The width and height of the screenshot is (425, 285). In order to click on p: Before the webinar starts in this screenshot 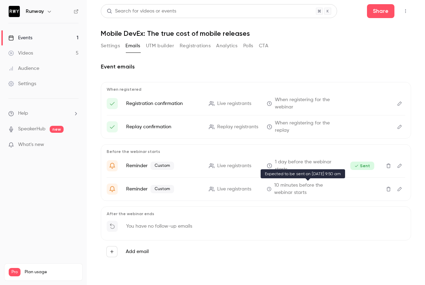, I will do `click(256, 152)`.